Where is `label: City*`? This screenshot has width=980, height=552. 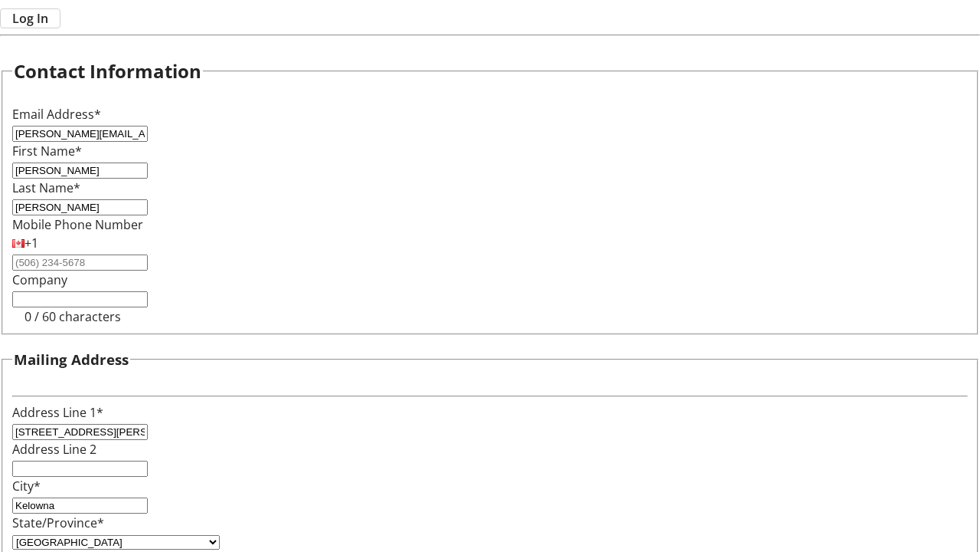
label: City* is located at coordinates (26, 486).